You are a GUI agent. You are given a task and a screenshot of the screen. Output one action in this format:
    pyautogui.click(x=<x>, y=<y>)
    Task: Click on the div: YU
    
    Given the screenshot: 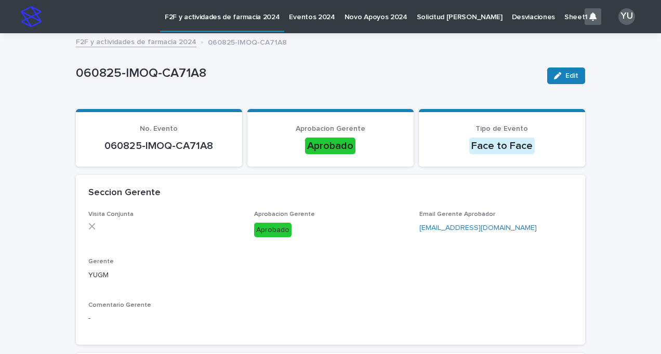 What is the action you would take?
    pyautogui.click(x=627, y=17)
    